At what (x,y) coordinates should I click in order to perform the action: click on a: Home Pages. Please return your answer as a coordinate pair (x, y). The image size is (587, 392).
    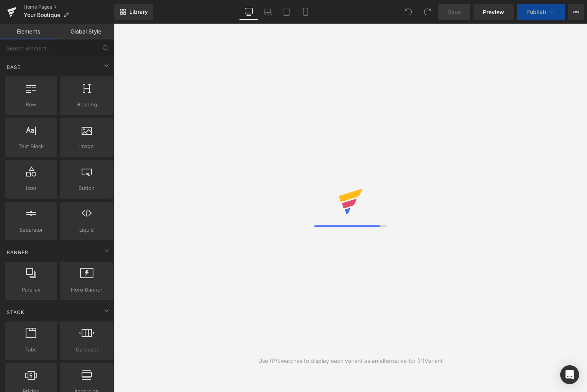
    Looking at the image, I should click on (69, 7).